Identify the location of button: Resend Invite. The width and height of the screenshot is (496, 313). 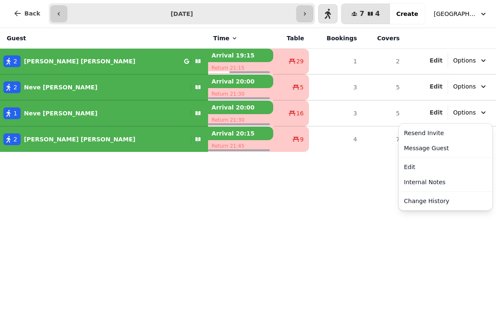
(445, 133).